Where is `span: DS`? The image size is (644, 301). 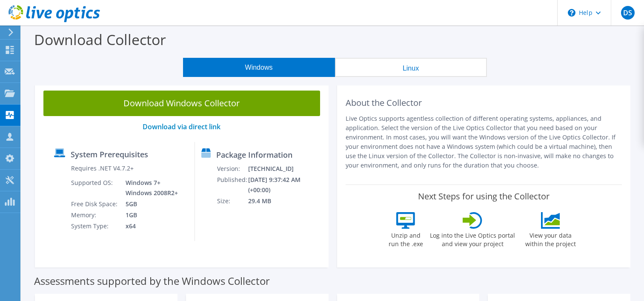 span: DS is located at coordinates (628, 13).